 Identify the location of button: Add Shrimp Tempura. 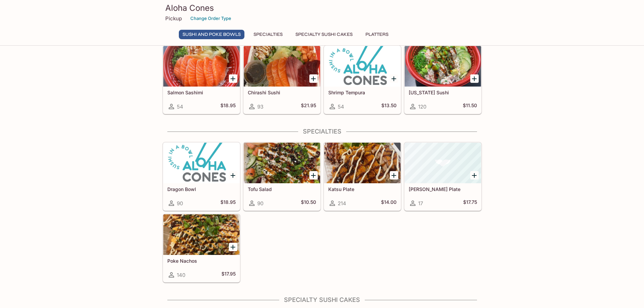
(394, 78).